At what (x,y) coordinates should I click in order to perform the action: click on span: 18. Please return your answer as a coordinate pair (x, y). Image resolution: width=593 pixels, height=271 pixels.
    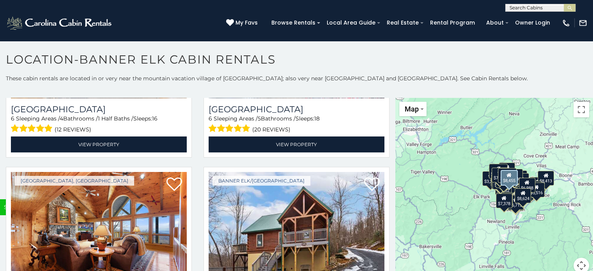
    Looking at the image, I should click on (317, 119).